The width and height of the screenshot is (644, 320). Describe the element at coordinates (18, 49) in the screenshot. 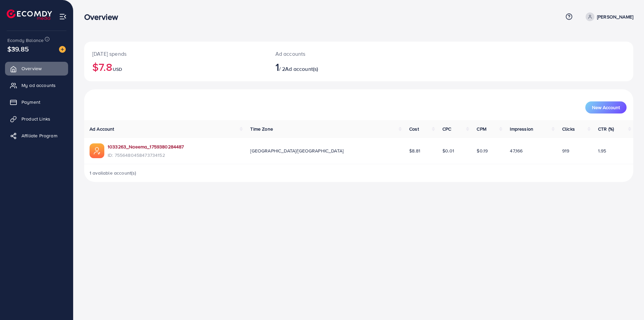

I see `span: $39.85` at that location.